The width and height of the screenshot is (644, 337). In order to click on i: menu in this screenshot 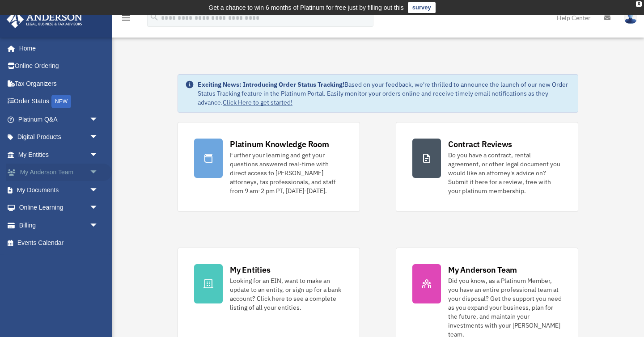, I will do `click(126, 18)`.